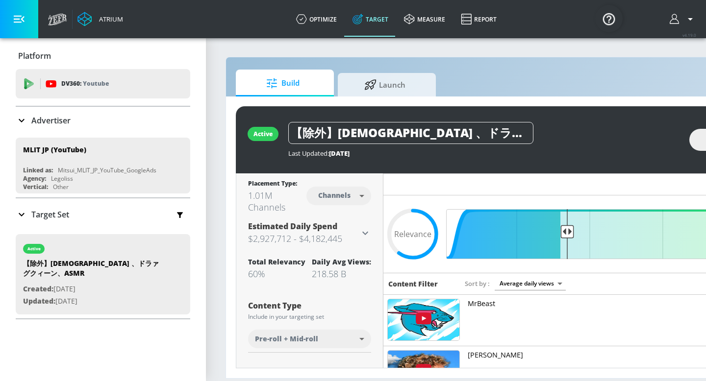 Image resolution: width=706 pixels, height=381 pixels. I want to click on div: Placement Type:, so click(277, 184).